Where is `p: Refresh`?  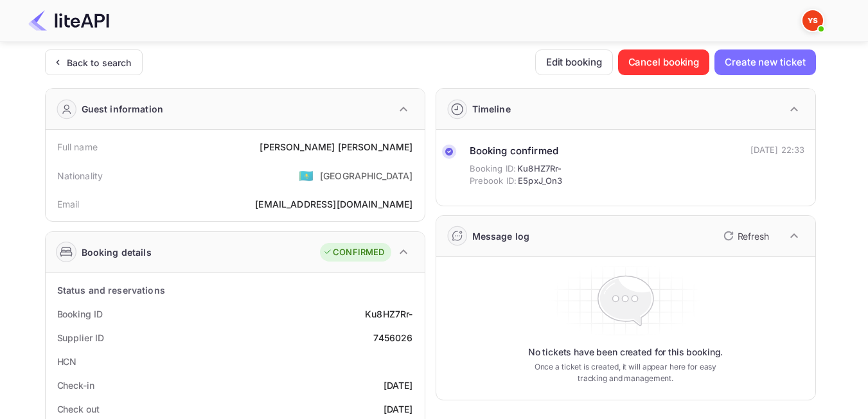 p: Refresh is located at coordinates (753, 236).